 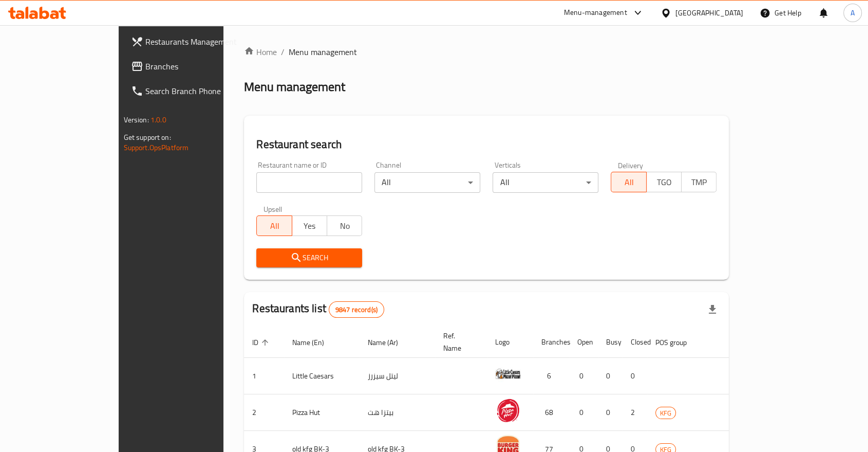 I want to click on label: Delivery, so click(x=631, y=165).